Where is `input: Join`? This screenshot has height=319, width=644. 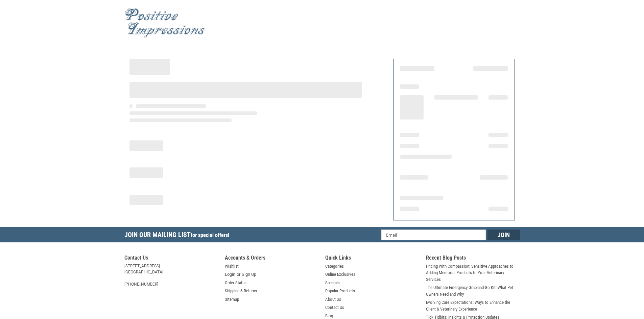 input: Join is located at coordinates (503, 235).